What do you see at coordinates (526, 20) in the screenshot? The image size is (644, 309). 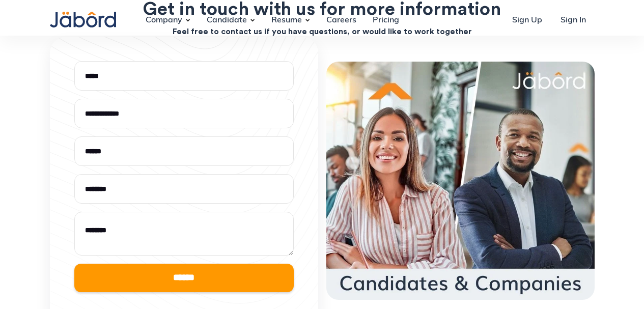 I see `a: Sign Up` at bounding box center [526, 20].